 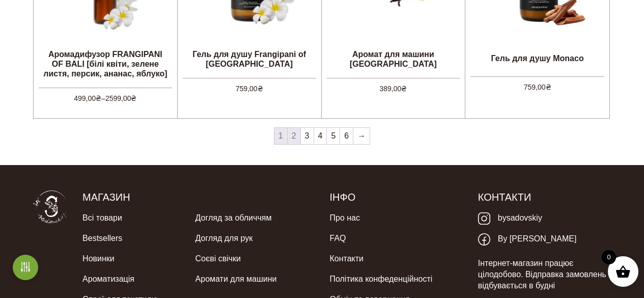 I want to click on a: 5, so click(x=333, y=136).